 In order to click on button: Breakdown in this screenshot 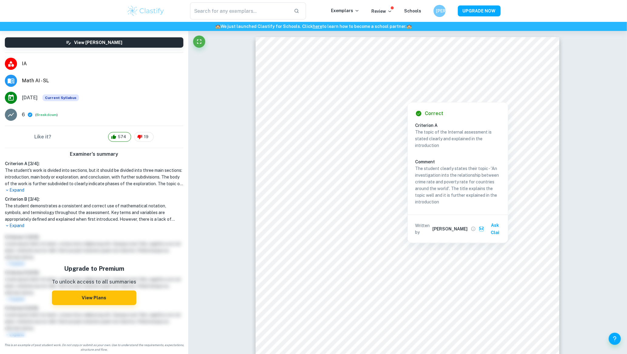, I will do `click(46, 115)`.